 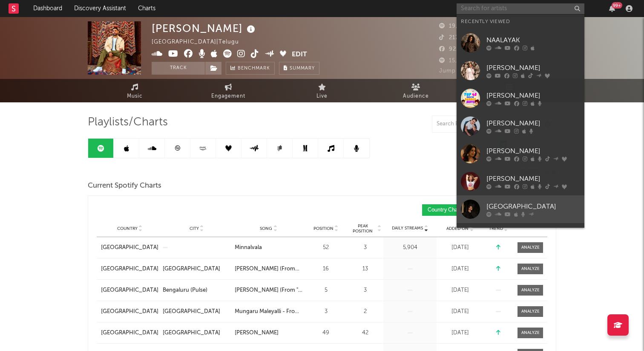 What do you see at coordinates (520, 22) in the screenshot?
I see `div: Recently Viewed` at bounding box center [520, 22].